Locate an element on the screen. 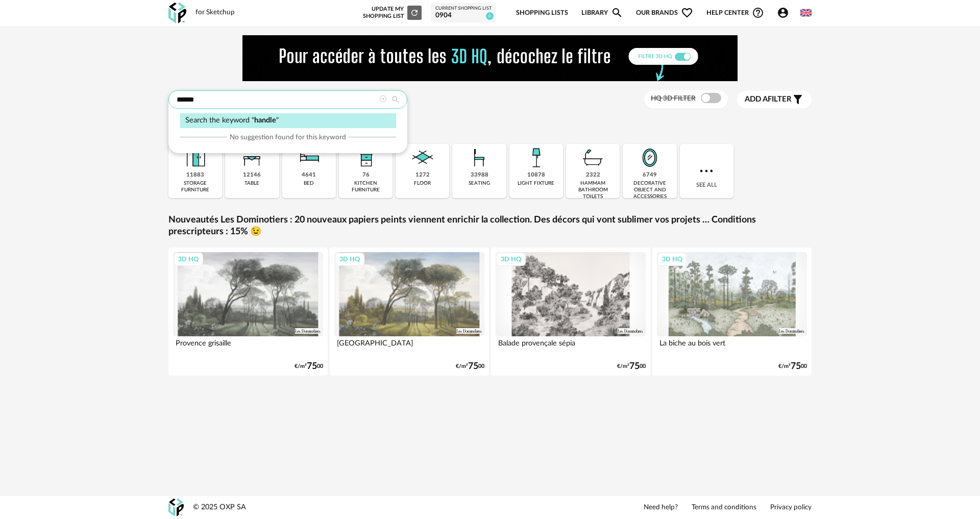  span: Our brands is located at coordinates (664, 13).